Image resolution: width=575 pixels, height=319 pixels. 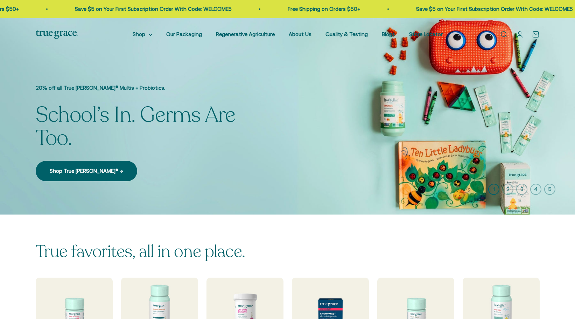 What do you see at coordinates (300, 34) in the screenshot?
I see `a: About Us` at bounding box center [300, 34].